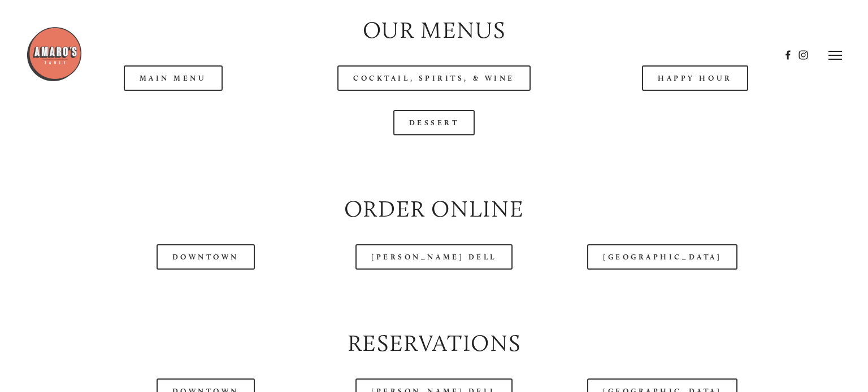 This screenshot has height=392, width=868. I want to click on h2: Reservations, so click(434, 343).